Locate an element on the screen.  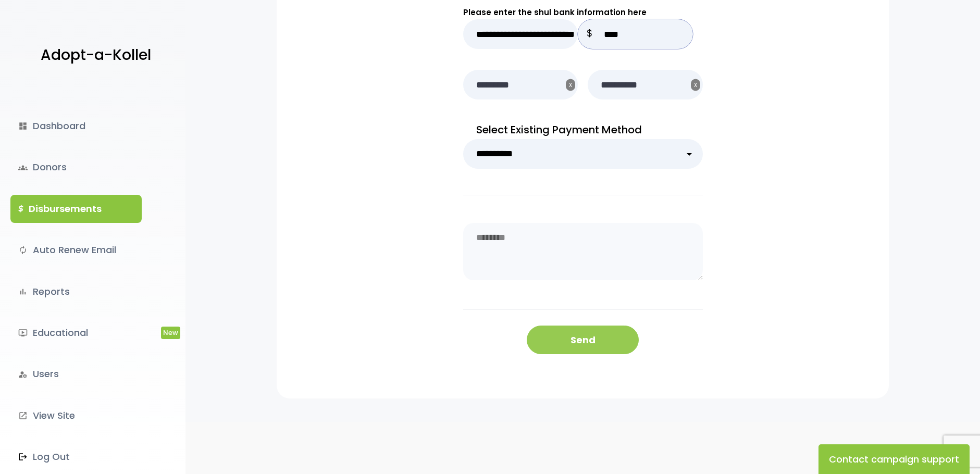
a: $Disbursements is located at coordinates (76, 209).